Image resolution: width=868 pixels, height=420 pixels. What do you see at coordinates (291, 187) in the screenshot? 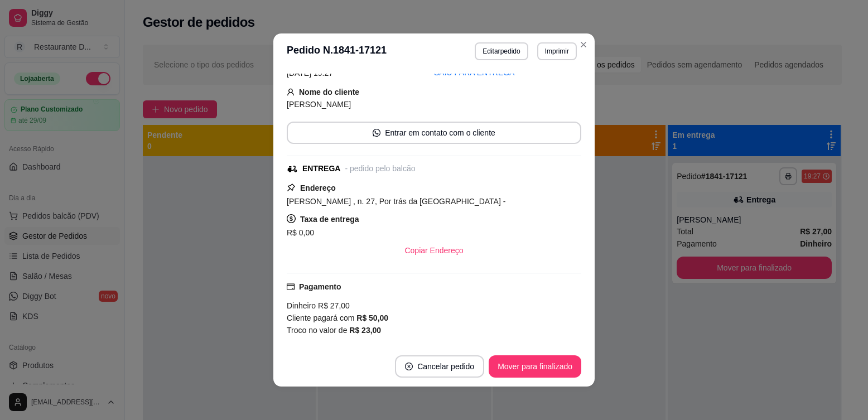
I see `span: pushpin` at bounding box center [291, 187].